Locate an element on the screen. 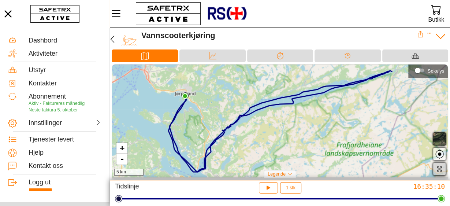  font: Tidslinje is located at coordinates (127, 186).